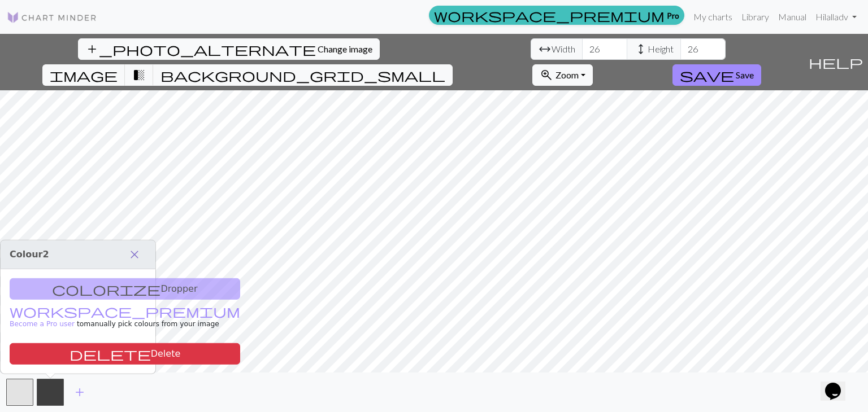  What do you see at coordinates (546, 75) in the screenshot?
I see `span: zoom_in` at bounding box center [546, 75].